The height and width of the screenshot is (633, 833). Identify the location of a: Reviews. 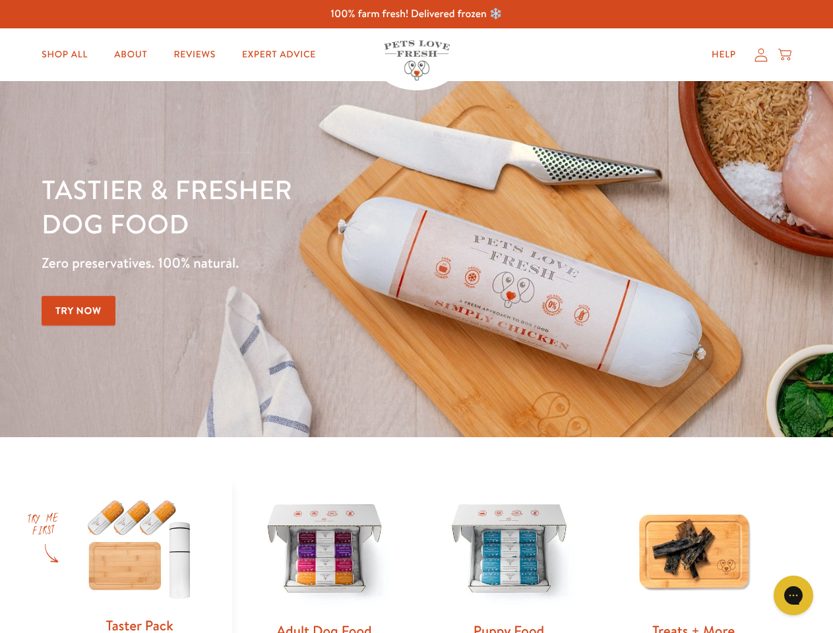
(194, 55).